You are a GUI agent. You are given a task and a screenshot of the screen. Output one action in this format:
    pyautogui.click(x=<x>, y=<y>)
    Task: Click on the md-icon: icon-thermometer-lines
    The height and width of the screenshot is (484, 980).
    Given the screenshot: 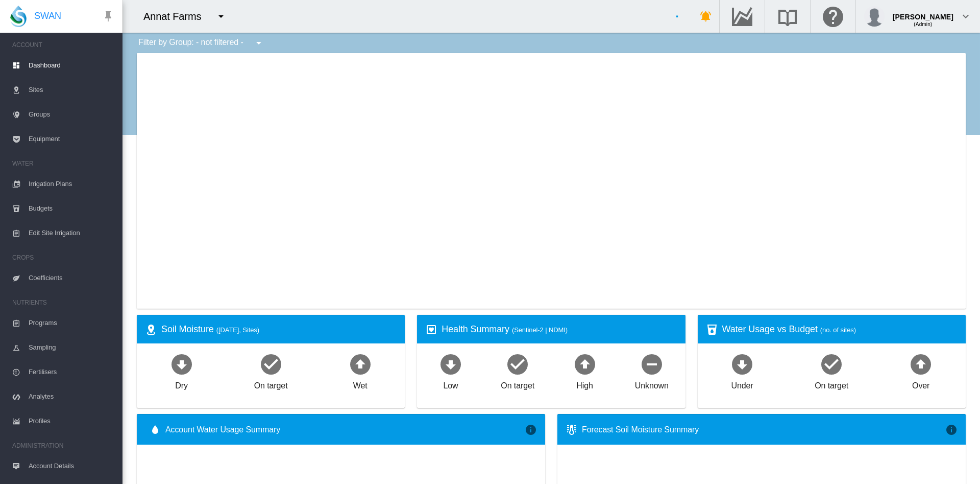 What is the action you would take?
    pyautogui.click(x=572, y=430)
    